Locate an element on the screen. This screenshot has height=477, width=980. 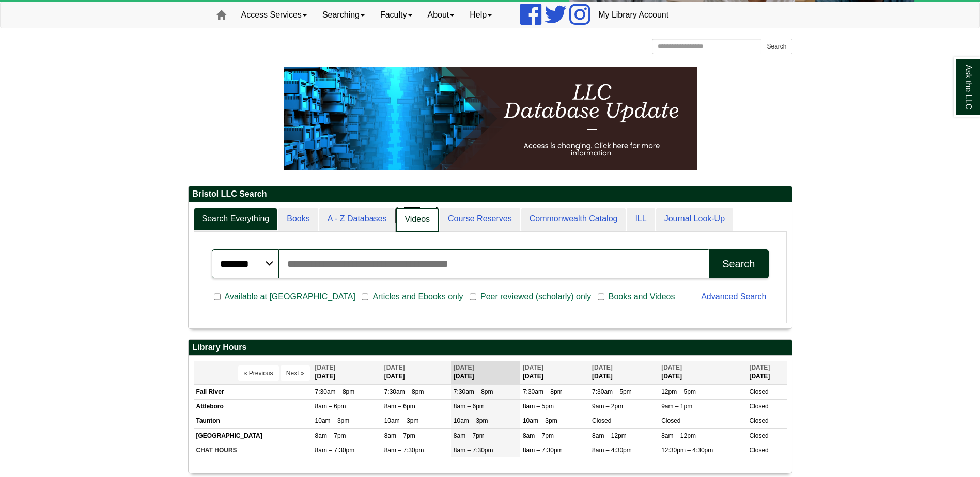
span: Books and Videos is located at coordinates (642, 297).